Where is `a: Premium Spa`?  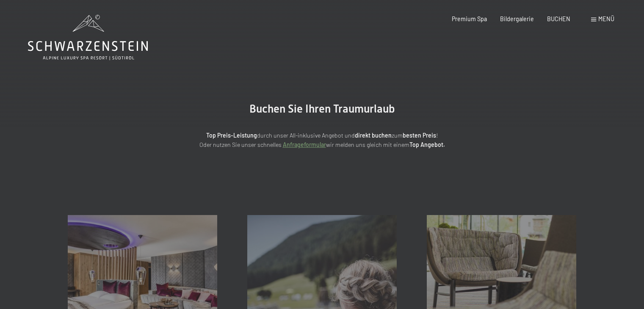
a: Premium Spa is located at coordinates (469, 19).